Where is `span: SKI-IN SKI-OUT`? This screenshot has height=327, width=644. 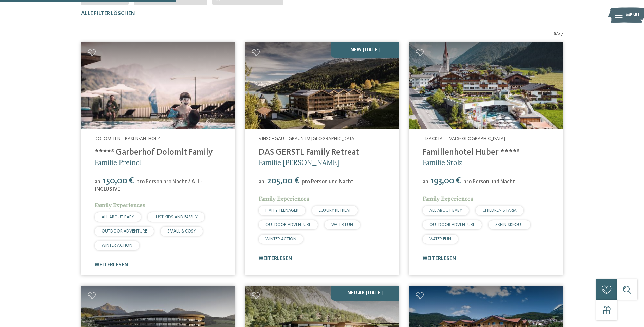 span: SKI-IN SKI-OUT is located at coordinates (509, 225).